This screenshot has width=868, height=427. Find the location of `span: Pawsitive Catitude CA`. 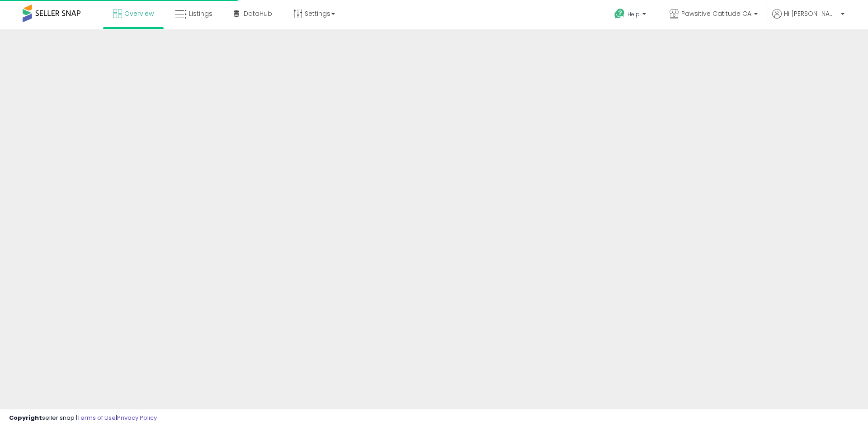

span: Pawsitive Catitude CA is located at coordinates (716, 14).